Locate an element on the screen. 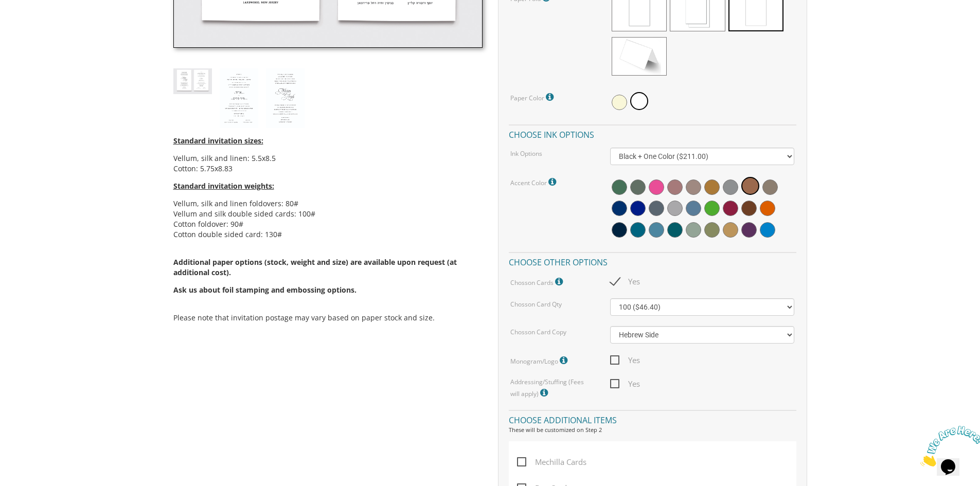  div: These will be customized on Step 2 is located at coordinates (652, 430).